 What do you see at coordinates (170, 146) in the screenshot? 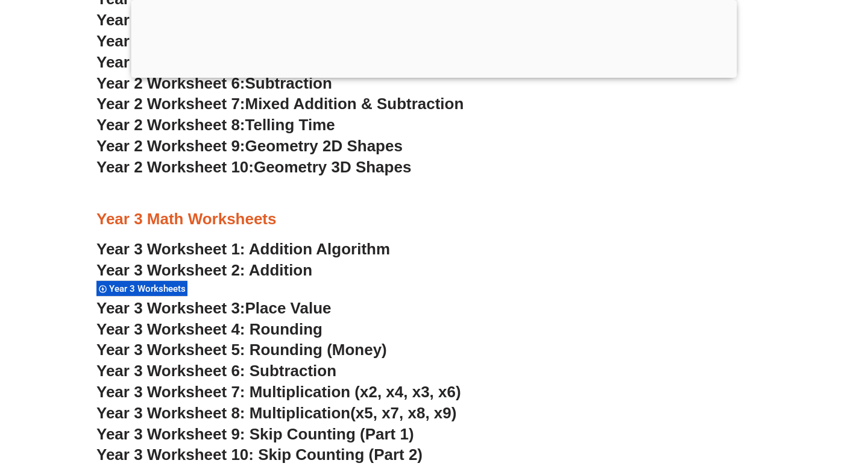
I see `span: Year 2 Worksheet 9:` at bounding box center [170, 146].